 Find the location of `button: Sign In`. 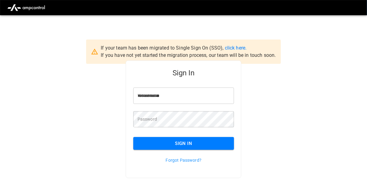

button: Sign In is located at coordinates (183, 143).